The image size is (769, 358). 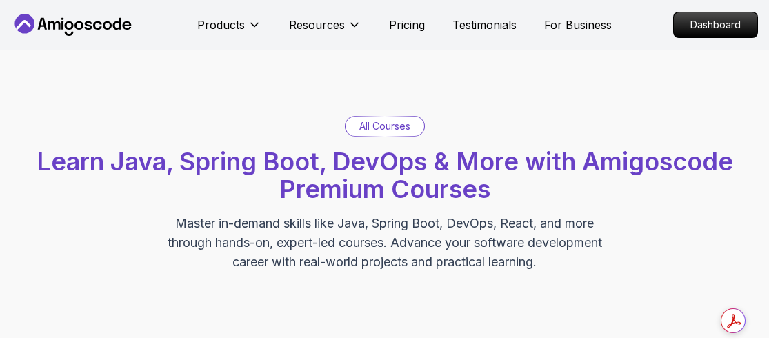 What do you see at coordinates (484, 25) in the screenshot?
I see `p: Testimonials` at bounding box center [484, 25].